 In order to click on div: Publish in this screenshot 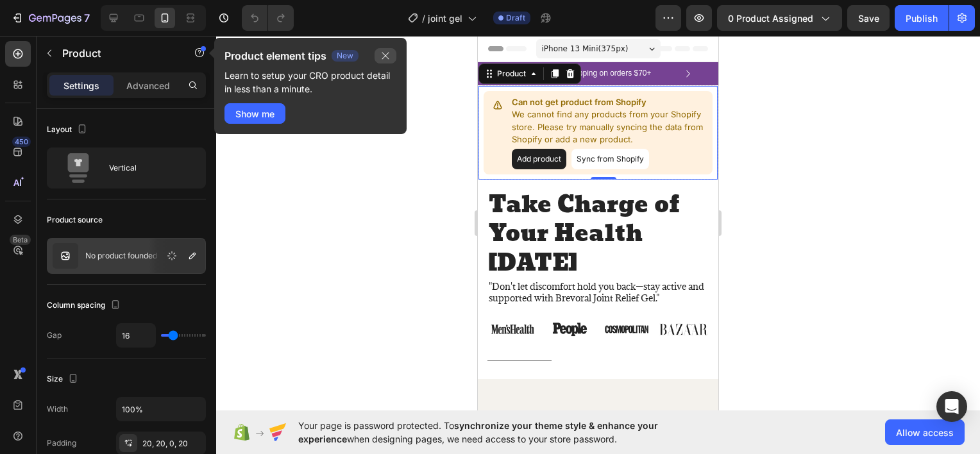, I will do `click(922, 18)`.